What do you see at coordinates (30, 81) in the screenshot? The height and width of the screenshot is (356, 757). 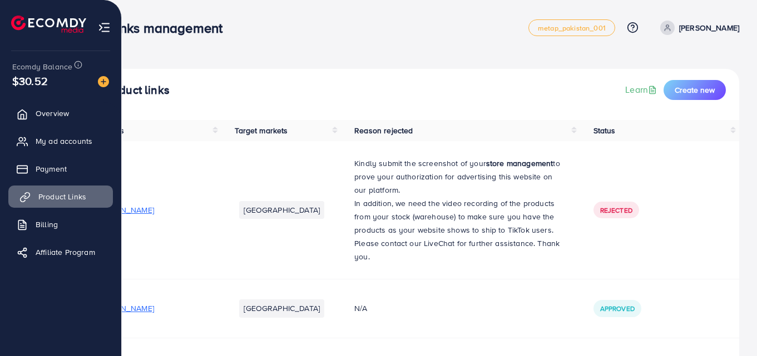 I see `span: $30.52` at bounding box center [30, 81].